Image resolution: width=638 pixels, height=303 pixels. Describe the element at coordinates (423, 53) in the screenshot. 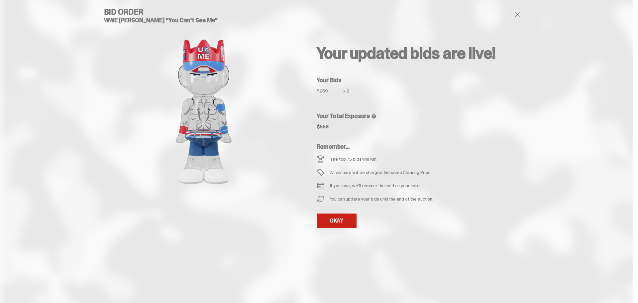

I see `h2: Your updated bids are live!` at that location.